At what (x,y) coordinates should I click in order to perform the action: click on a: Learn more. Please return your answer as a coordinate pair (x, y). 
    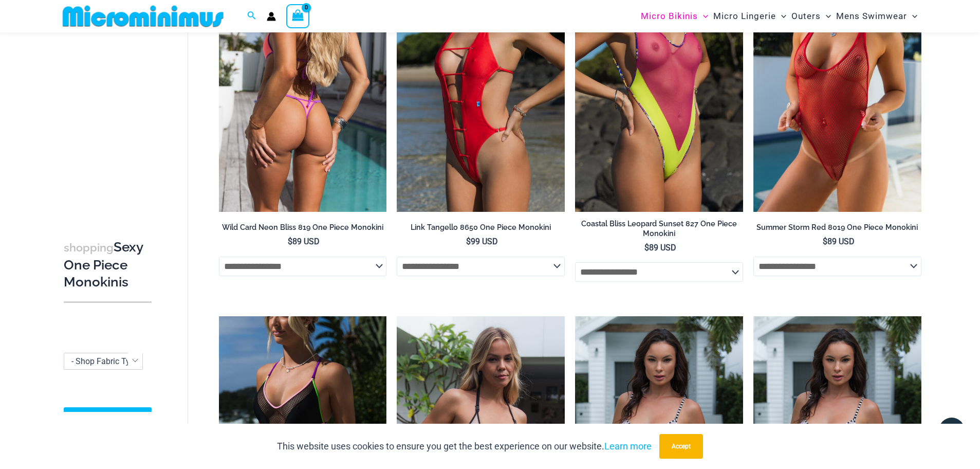
    Looking at the image, I should click on (628, 446).